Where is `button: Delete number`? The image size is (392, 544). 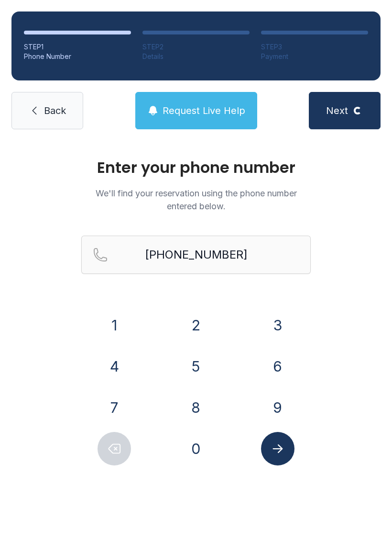
button: Delete number is located at coordinates (114, 448).